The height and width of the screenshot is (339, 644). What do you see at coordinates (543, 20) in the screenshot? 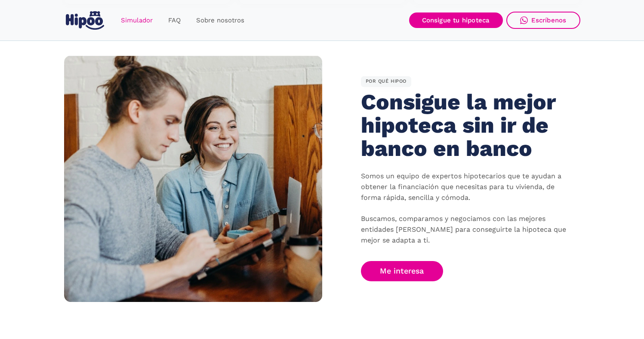
I see `a: Escríbenos` at bounding box center [543, 20].